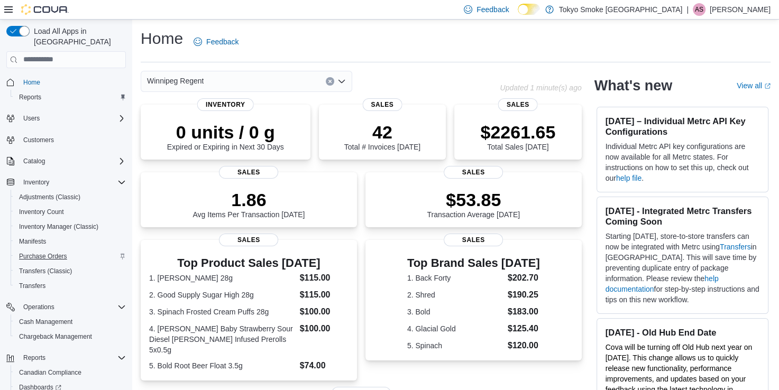  What do you see at coordinates (455, 278) in the screenshot?
I see `dt: 1. Back Forty` at bounding box center [455, 278].